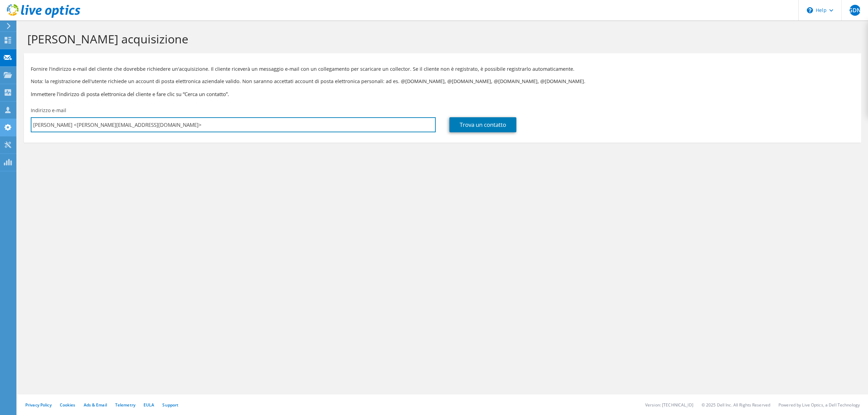  What do you see at coordinates (95, 405) in the screenshot?
I see `a: Ads & Email` at bounding box center [95, 405].